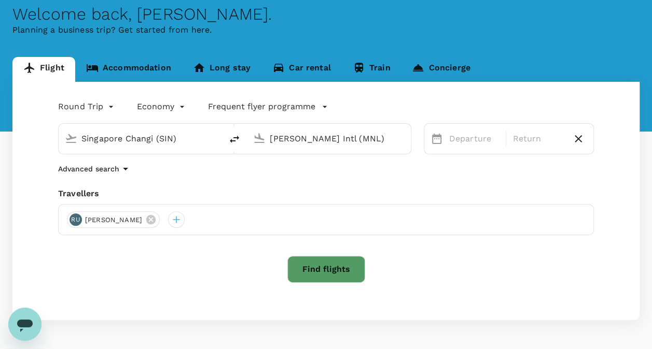 This screenshot has height=349, width=652. What do you see at coordinates (474, 139) in the screenshot?
I see `p: Departure` at bounding box center [474, 139].